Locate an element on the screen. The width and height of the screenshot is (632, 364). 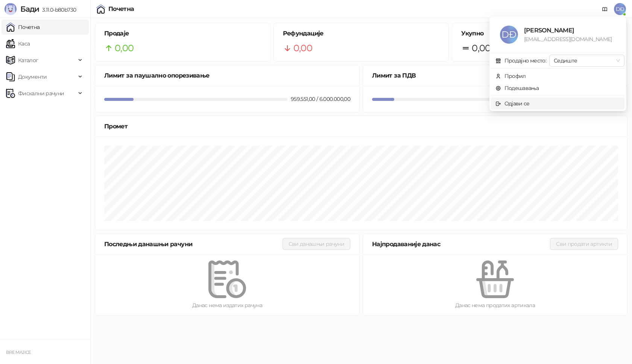
img: Logo is located at coordinates (11, 9).